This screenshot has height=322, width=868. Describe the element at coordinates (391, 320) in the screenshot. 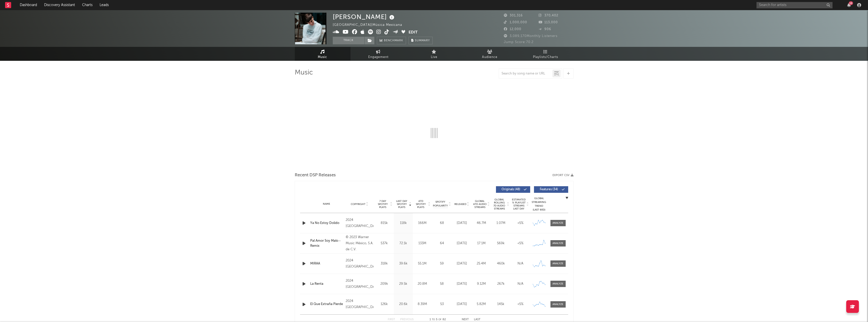

I see `button: First` at that location.